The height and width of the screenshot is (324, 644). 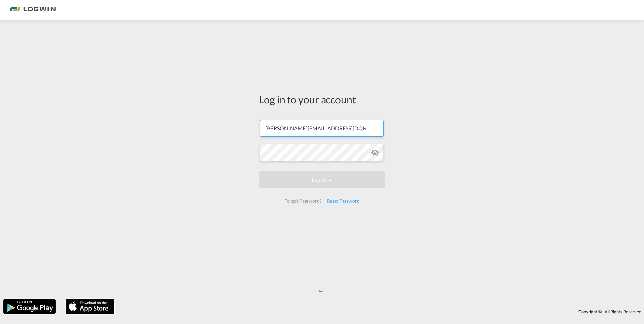 What do you see at coordinates (322, 99) in the screenshot?
I see `div: Log in to your account` at bounding box center [322, 99].